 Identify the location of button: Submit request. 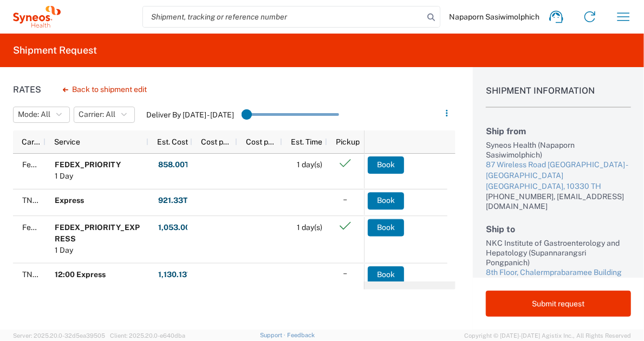
(559, 304).